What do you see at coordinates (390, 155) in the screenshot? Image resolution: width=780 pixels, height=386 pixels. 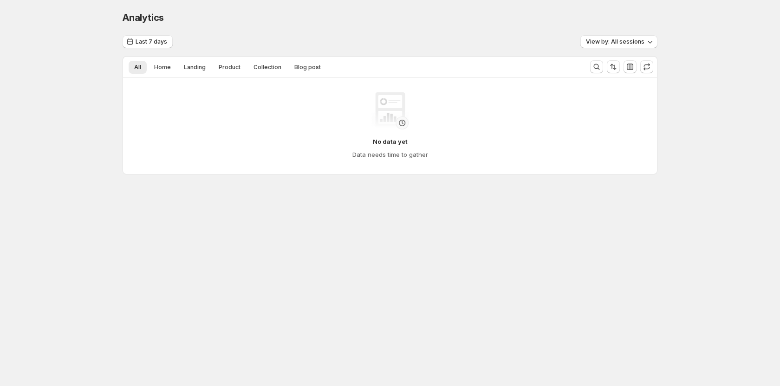 I see `h4: Data needs time to gather` at bounding box center [390, 155].